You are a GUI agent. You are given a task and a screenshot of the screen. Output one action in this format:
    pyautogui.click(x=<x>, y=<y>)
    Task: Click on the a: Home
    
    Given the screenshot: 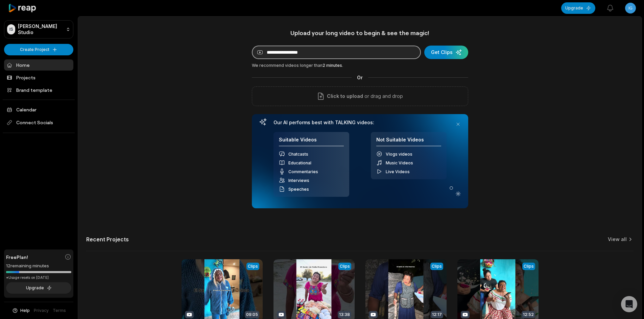 What is the action you would take?
    pyautogui.click(x=39, y=65)
    